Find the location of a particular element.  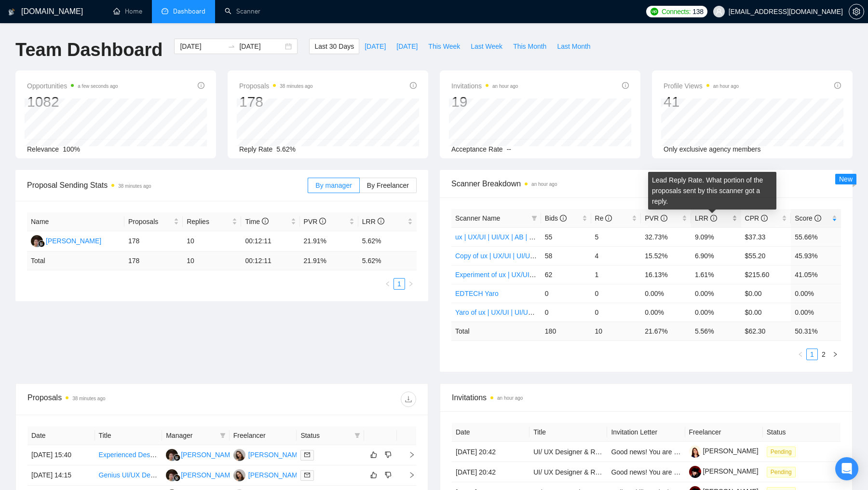

span: This Week is located at coordinates (444, 46).